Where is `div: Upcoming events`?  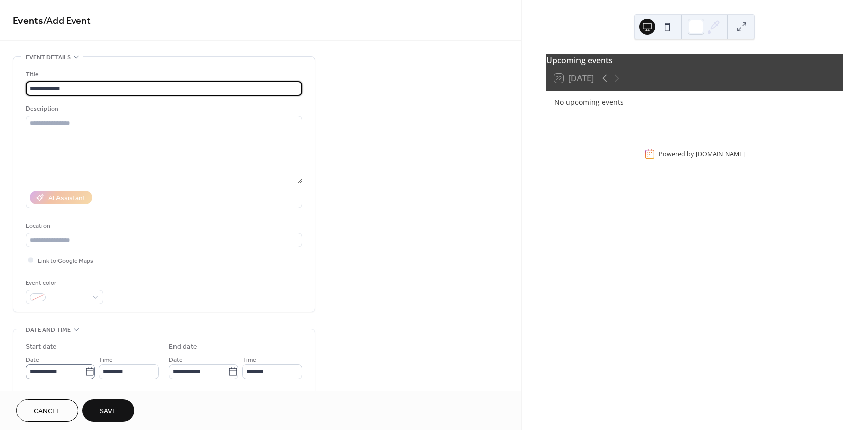
div: Upcoming events is located at coordinates (694, 60).